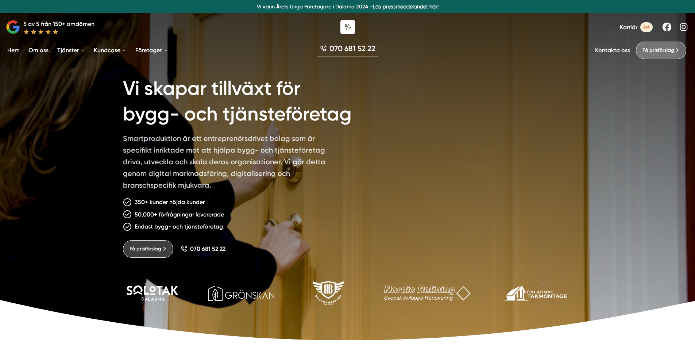 Image resolution: width=695 pixels, height=345 pixels. I want to click on a: Om oss, so click(38, 50).